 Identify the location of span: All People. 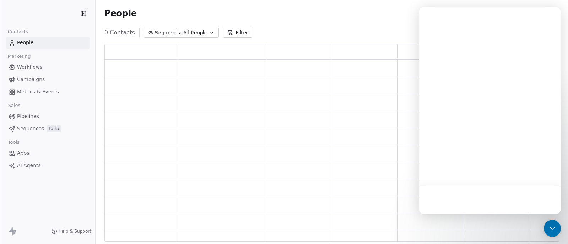
(195, 33).